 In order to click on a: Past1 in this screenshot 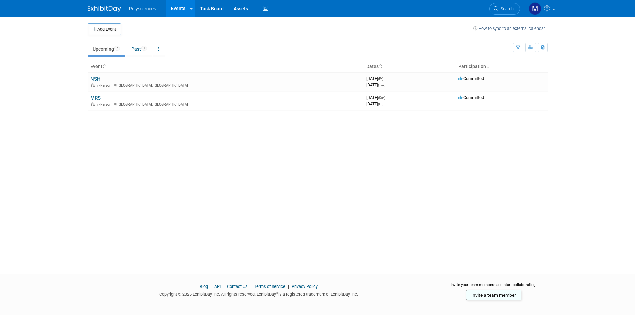, I will do `click(139, 49)`.